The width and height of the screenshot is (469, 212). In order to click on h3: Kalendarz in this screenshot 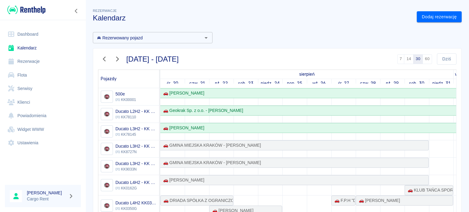, I will do `click(252, 18)`.